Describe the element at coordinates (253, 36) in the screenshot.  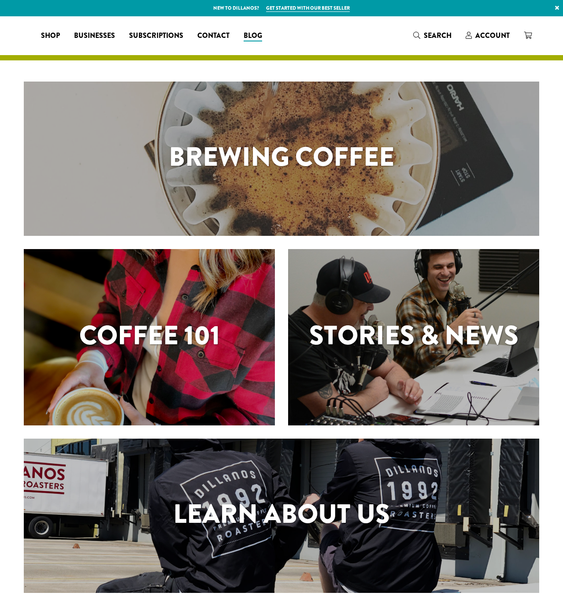
I see `span: Blog` at that location.